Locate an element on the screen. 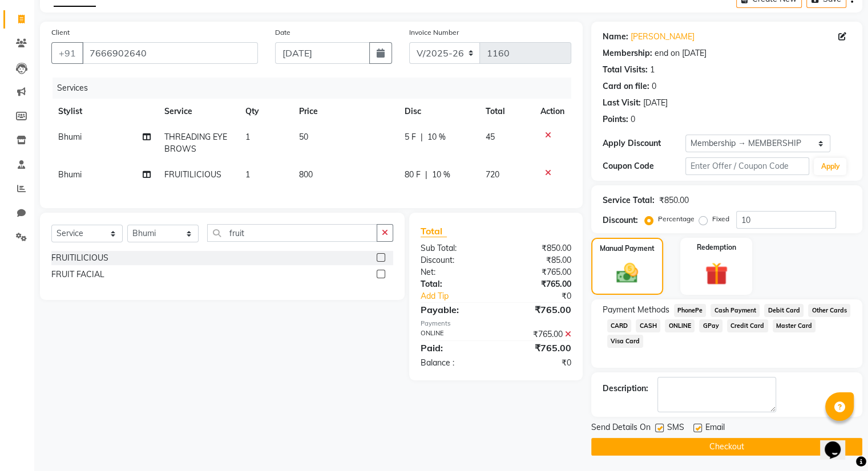 Image resolution: width=868 pixels, height=471 pixels. div: Points: is located at coordinates (615, 119).